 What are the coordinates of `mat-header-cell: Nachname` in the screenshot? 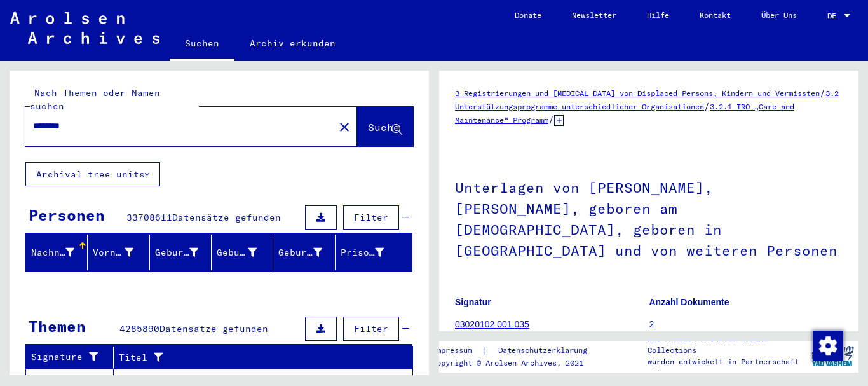 It's located at (56, 253).